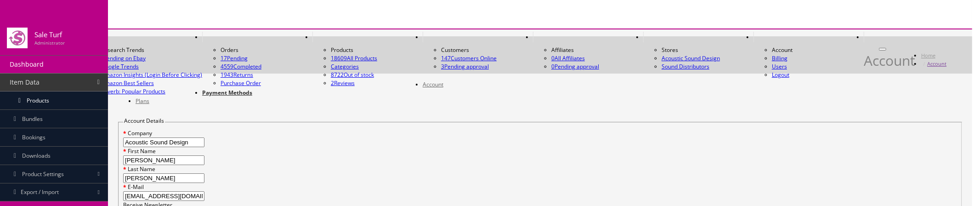 The height and width of the screenshot is (206, 980). I want to click on li: Orders, so click(267, 50).